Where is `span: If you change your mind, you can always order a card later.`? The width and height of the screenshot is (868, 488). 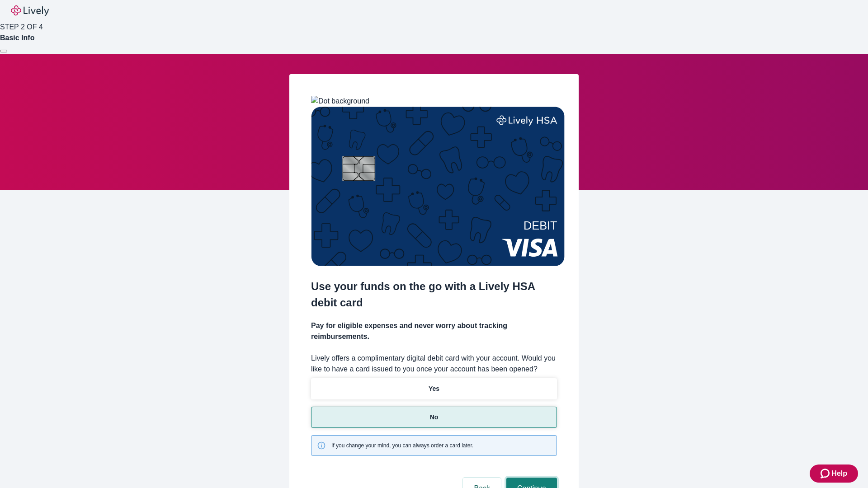 span: If you change your mind, you can always order a card later. is located at coordinates (403, 446).